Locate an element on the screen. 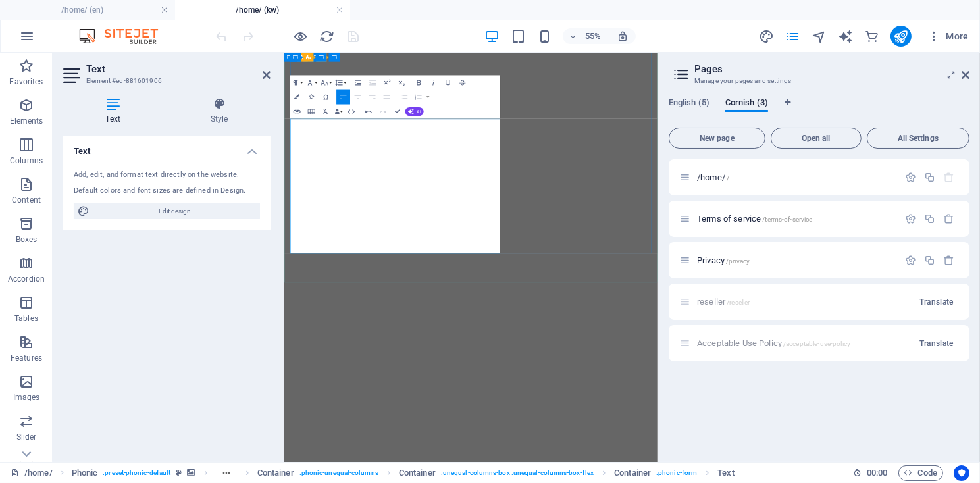 The image size is (980, 483). button: Open all is located at coordinates (816, 138).